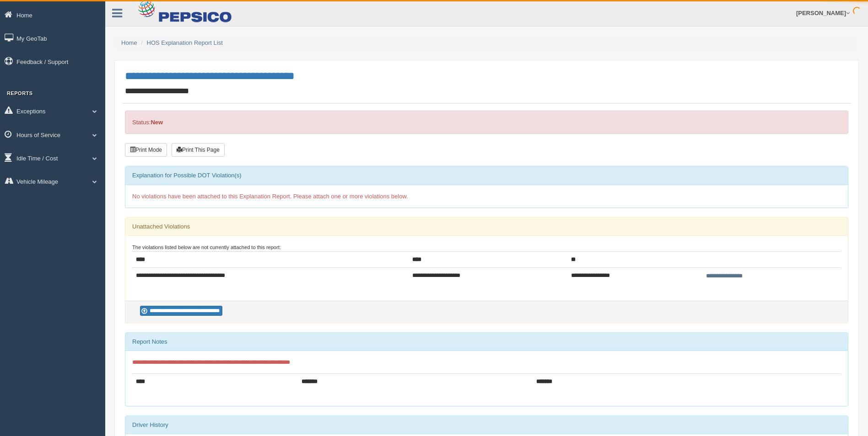  Describe the element at coordinates (487, 342) in the screenshot. I see `div: Report Notes` at that location.